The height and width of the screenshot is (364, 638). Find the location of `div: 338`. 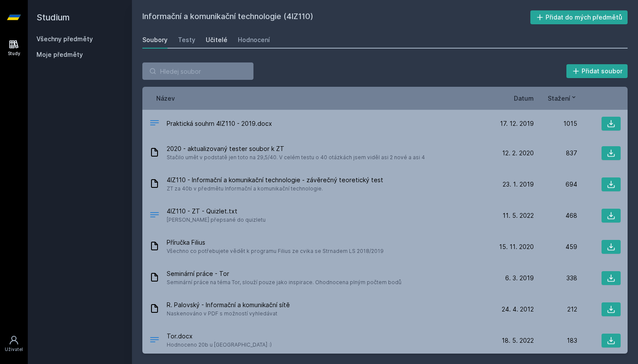

div: 338 is located at coordinates (555, 278).